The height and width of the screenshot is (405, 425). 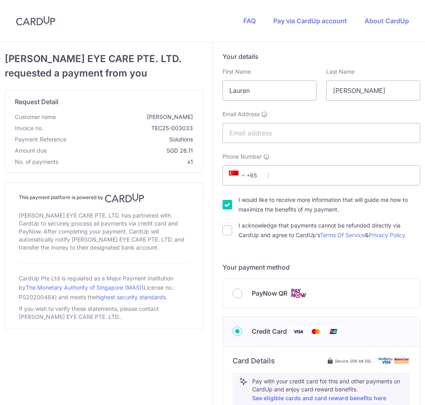 I want to click on span: Invoice no., so click(x=29, y=128).